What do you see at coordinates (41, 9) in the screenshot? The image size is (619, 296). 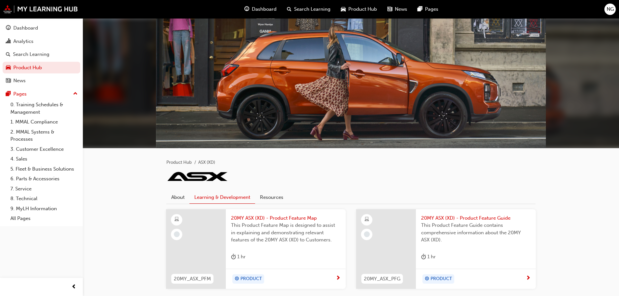 I see `a: mmal` at bounding box center [41, 9].